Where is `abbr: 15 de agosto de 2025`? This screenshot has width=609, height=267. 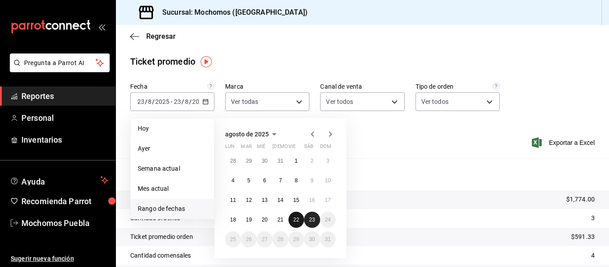 abbr: 15 de agosto de 2025 is located at coordinates (296, 200).